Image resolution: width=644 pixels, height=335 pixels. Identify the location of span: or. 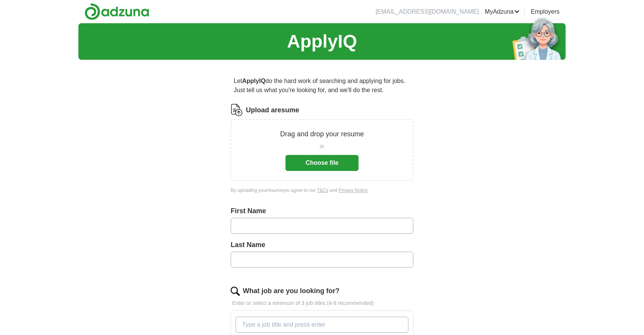
(322, 146).